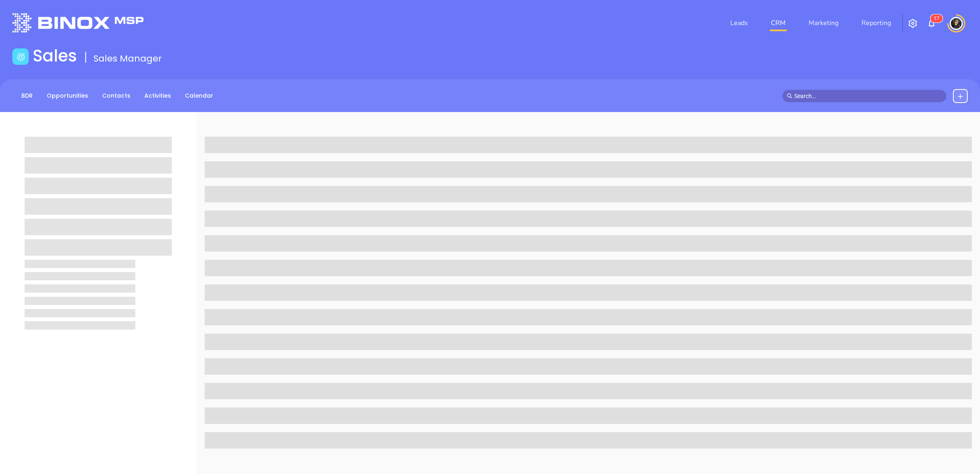 The image size is (980, 474). I want to click on input: Search…, so click(868, 96).